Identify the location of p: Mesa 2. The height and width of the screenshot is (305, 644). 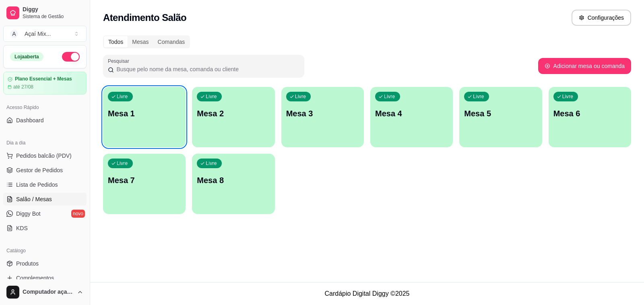
(233, 114).